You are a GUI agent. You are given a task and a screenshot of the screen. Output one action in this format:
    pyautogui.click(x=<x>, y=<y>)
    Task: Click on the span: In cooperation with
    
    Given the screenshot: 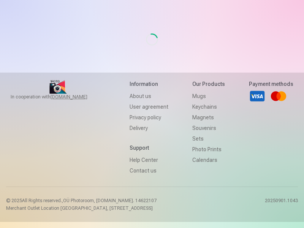 What is the action you would take?
    pyautogui.click(x=58, y=97)
    